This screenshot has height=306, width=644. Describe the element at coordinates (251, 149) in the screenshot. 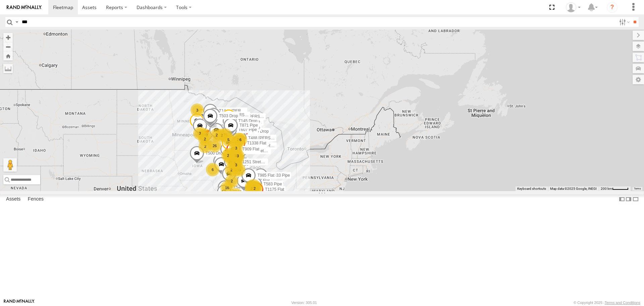

I see `span: T909 Flat` at that location.